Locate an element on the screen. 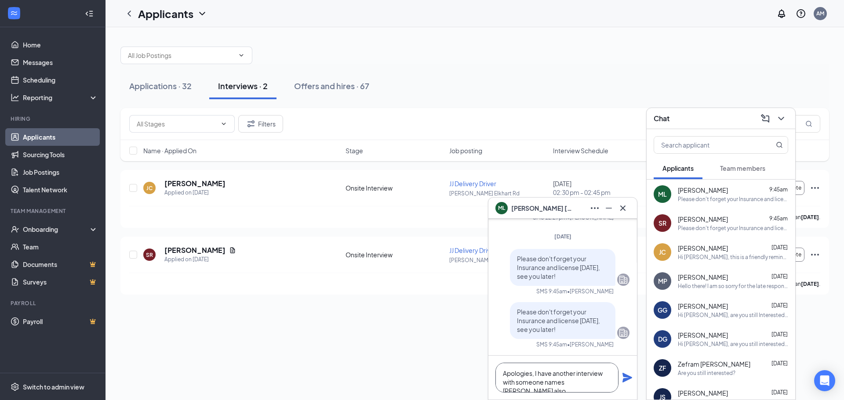  span: 9:45am is located at coordinates (778, 189).